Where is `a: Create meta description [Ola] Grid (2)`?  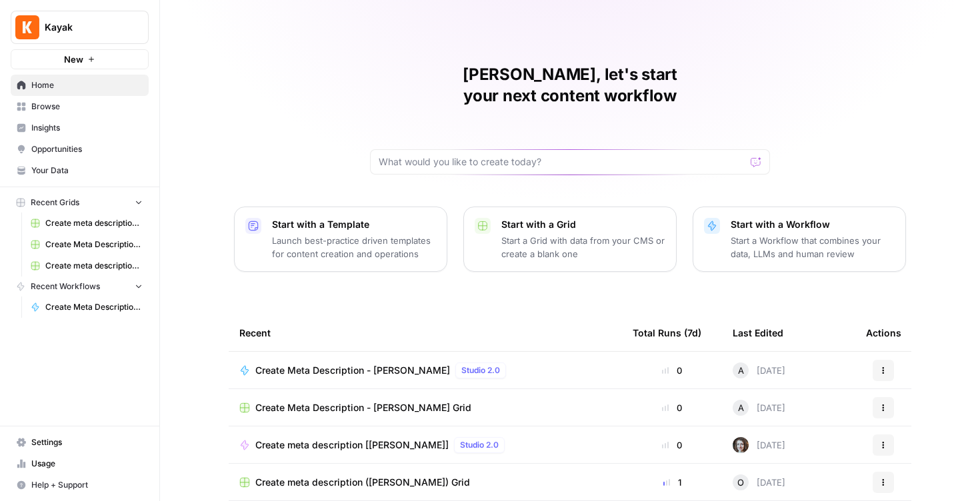 a: Create meta description [Ola] Grid (2) is located at coordinates (87, 265).